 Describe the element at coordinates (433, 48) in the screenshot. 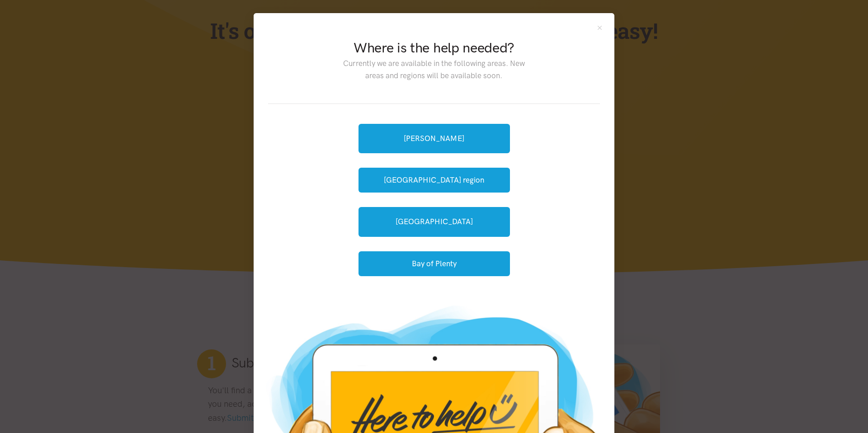

I see `h2: Where is the help needed?` at that location.